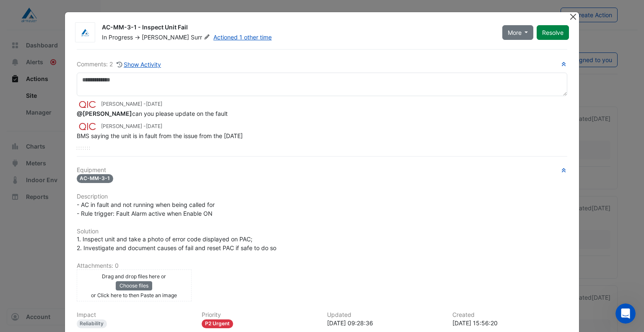 The width and height of the screenshot is (644, 332). I want to click on small: Drag and drop files here or, so click(134, 276).